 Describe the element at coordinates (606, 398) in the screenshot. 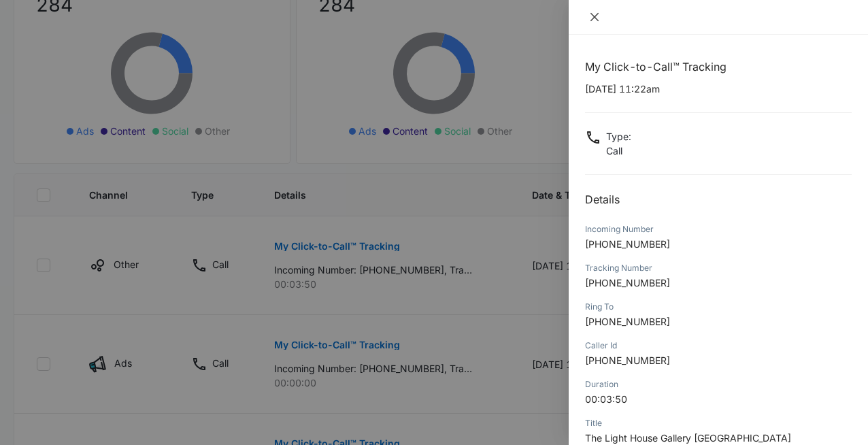

I see `span: 00:03:50` at that location.